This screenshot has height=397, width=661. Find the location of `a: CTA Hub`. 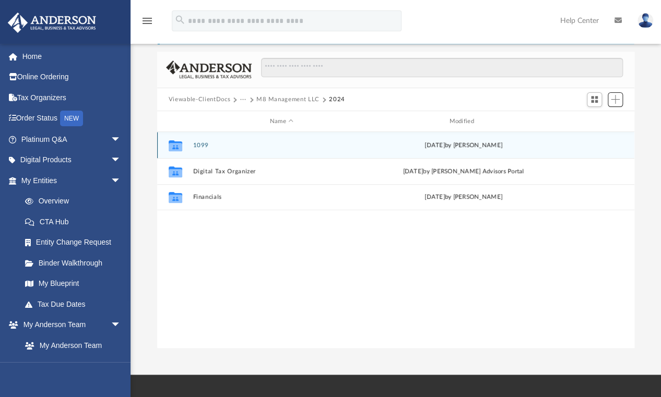

a: CTA Hub is located at coordinates (76, 222).